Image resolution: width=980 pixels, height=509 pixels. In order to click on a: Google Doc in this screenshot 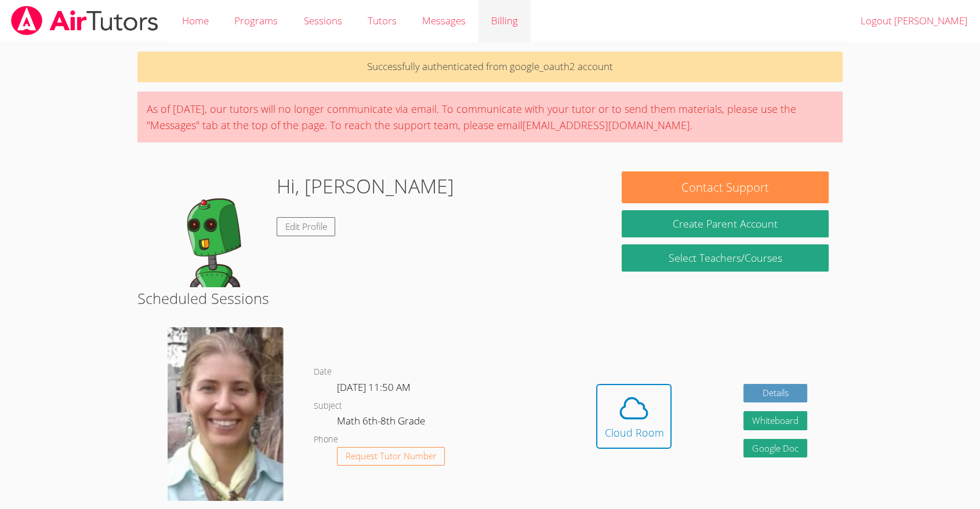, I will do `click(775, 448)`.